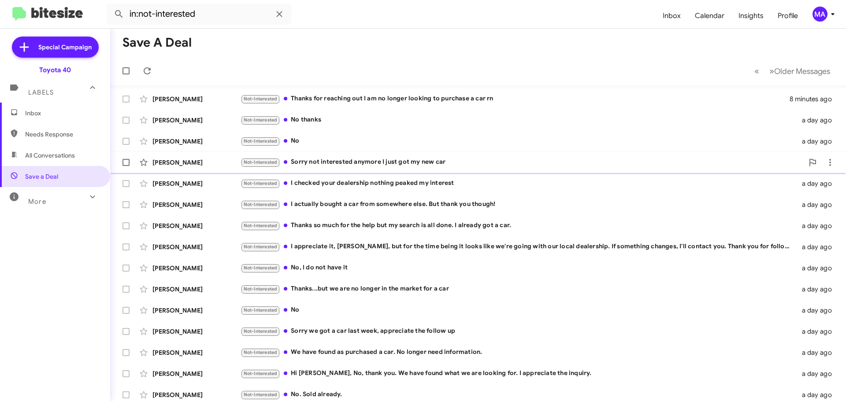  Describe the element at coordinates (518, 183) in the screenshot. I see `div: I checked your dealership nothing peaked my interest` at that location.